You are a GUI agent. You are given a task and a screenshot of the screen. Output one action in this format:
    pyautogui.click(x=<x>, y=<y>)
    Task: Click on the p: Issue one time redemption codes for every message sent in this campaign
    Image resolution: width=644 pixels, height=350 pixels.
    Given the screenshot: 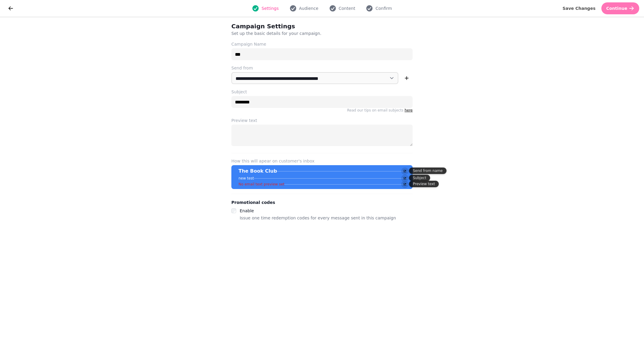 What is the action you would take?
    pyautogui.click(x=317, y=218)
    